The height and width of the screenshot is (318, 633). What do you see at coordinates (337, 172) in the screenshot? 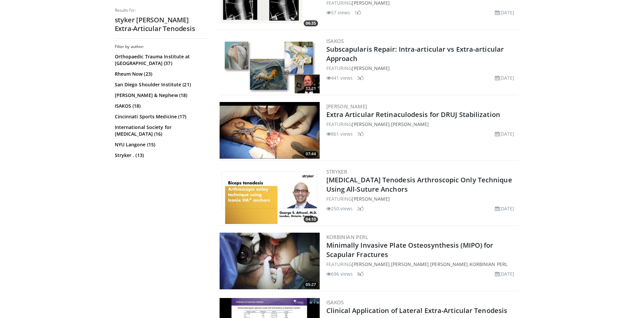
I see `a: Stryker` at bounding box center [337, 172].